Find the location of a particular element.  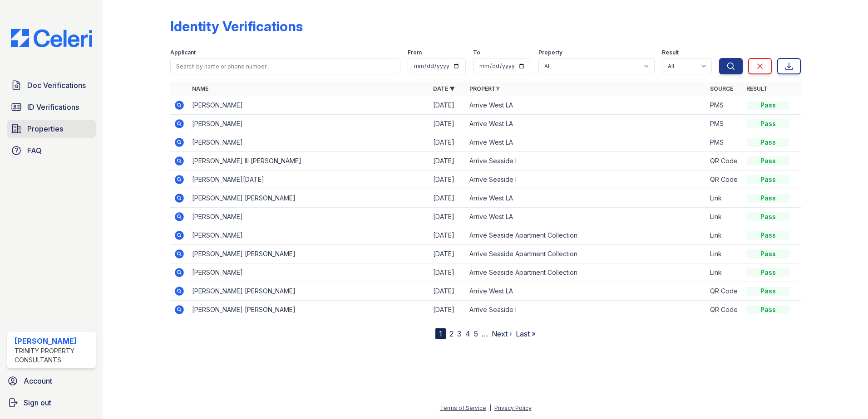

button: Sign out is located at coordinates (51, 403).